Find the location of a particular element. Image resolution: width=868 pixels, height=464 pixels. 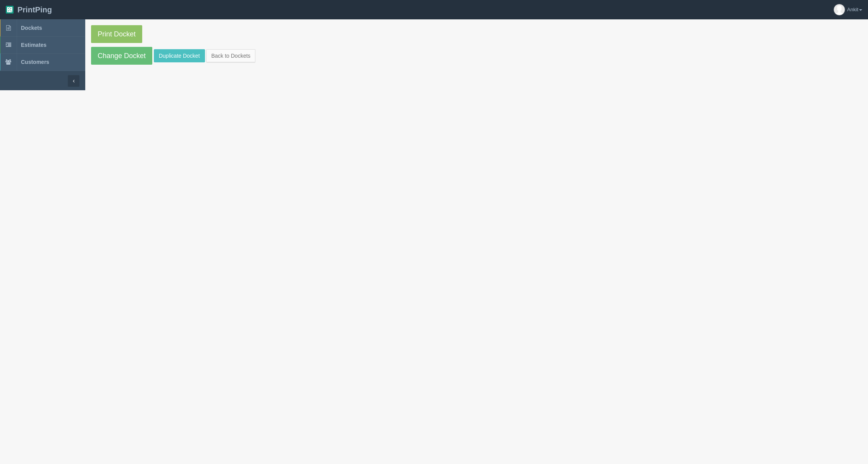

span: Dockets is located at coordinates (31, 28).